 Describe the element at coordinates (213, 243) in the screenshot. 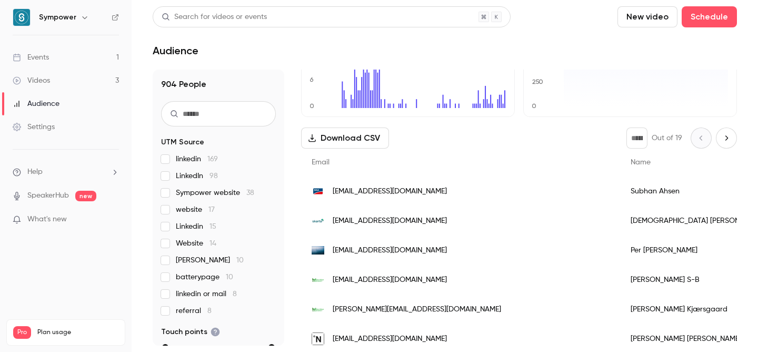

I see `span: 14` at that location.